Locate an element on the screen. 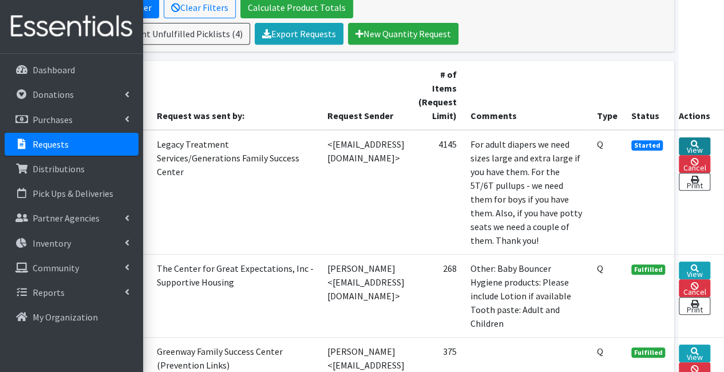  span: Started is located at coordinates (647, 145).